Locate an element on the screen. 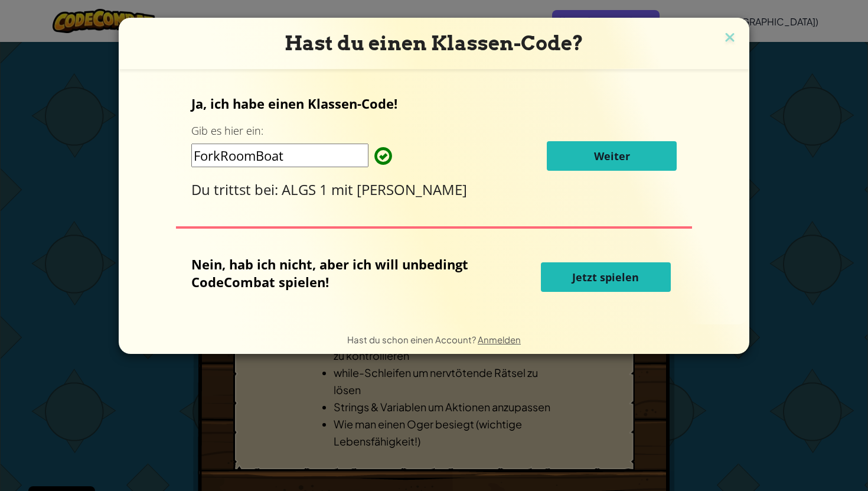 The image size is (868, 491). img: close icon is located at coordinates (730, 38).